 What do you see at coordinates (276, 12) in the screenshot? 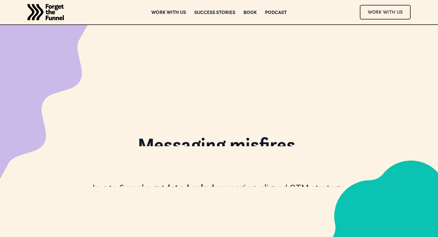
I see `a: Podcast` at bounding box center [276, 12].